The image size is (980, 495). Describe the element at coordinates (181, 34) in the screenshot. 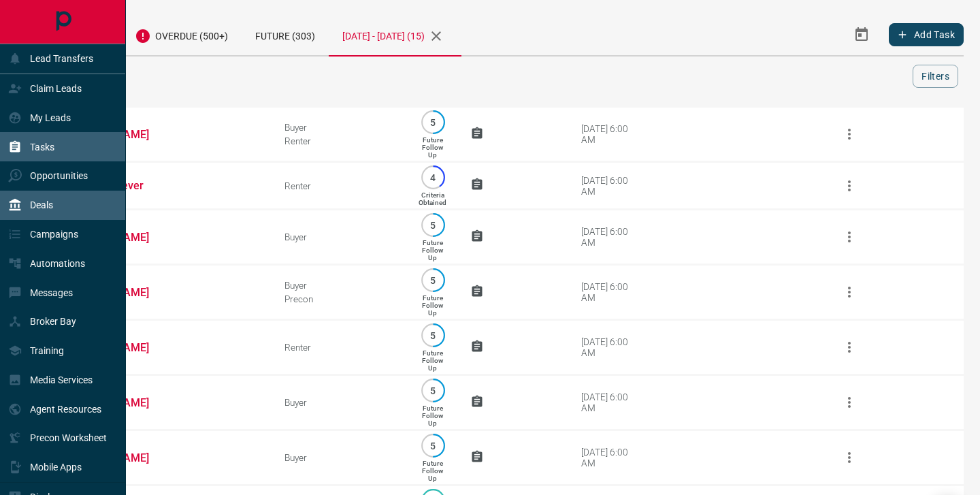

I see `div: Overdue (500+)` at that location.